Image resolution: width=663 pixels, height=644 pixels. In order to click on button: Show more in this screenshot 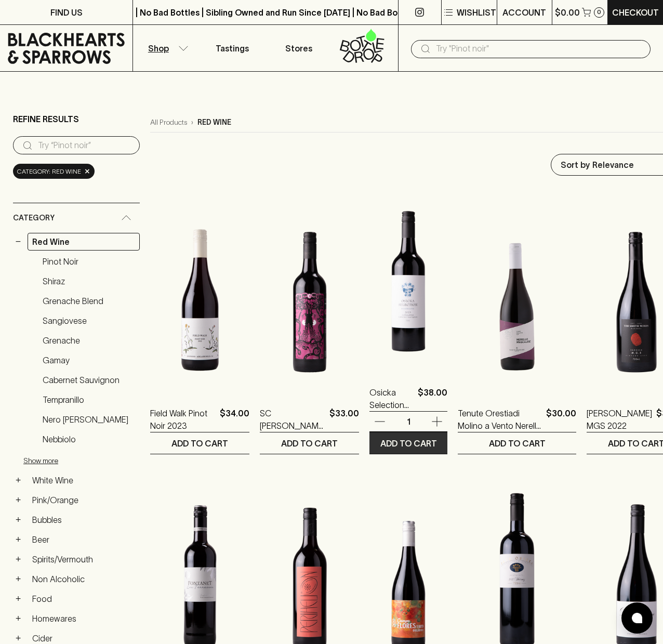, I will do `click(91, 461)`.